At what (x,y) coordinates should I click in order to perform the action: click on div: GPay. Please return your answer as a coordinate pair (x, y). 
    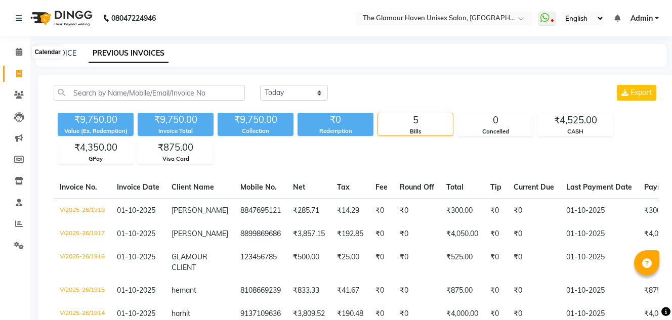
    Looking at the image, I should click on (96, 159).